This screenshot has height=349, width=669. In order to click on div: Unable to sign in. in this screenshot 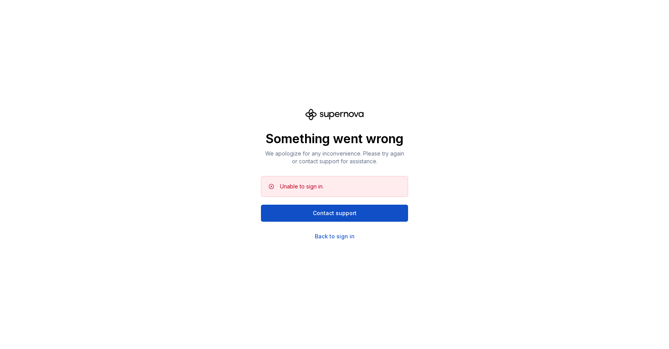, I will do `click(302, 187)`.